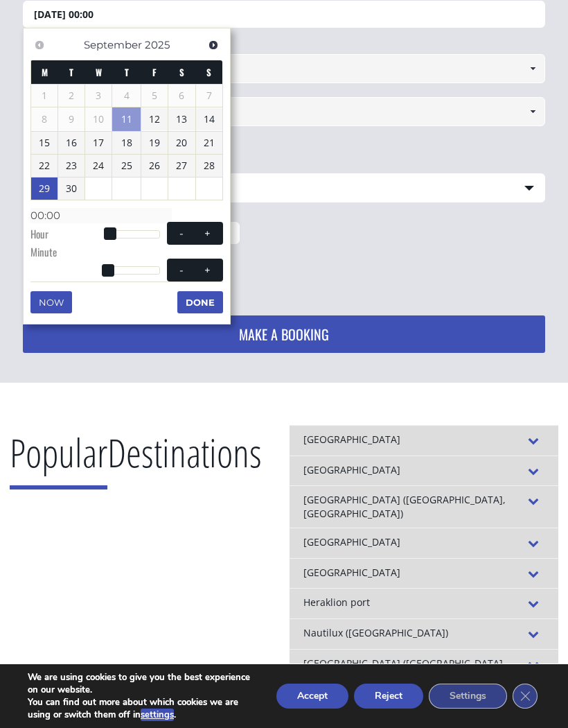  What do you see at coordinates (99, 142) in the screenshot?
I see `a: 17` at bounding box center [99, 142].